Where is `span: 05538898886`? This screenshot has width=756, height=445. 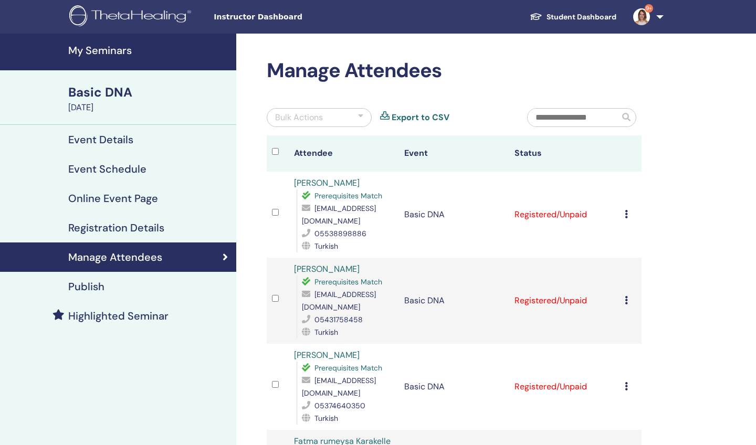 span: 05538898886 is located at coordinates (340, 234).